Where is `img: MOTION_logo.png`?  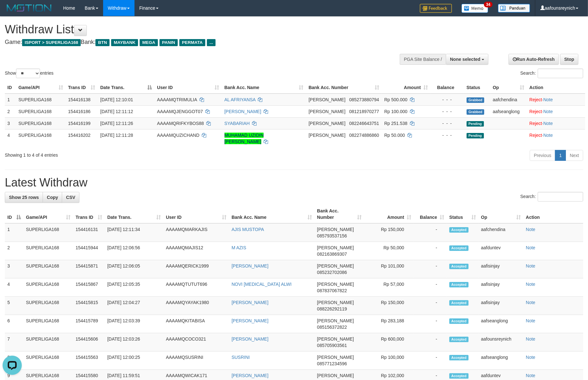 img: MOTION_logo.png is located at coordinates (29, 8).